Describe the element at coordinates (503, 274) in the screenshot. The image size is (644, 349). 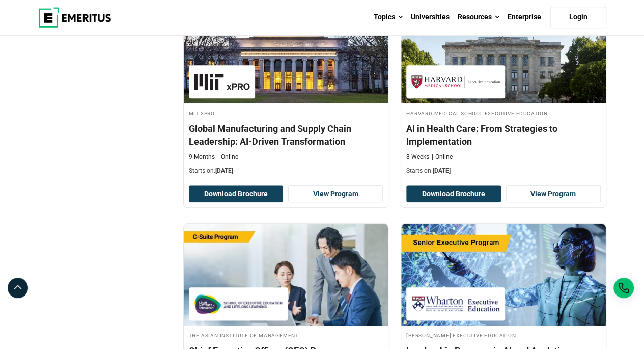
I see `img: Leadership Program in AI and Analytics | Online AI and Machine Learning Course` at that location.